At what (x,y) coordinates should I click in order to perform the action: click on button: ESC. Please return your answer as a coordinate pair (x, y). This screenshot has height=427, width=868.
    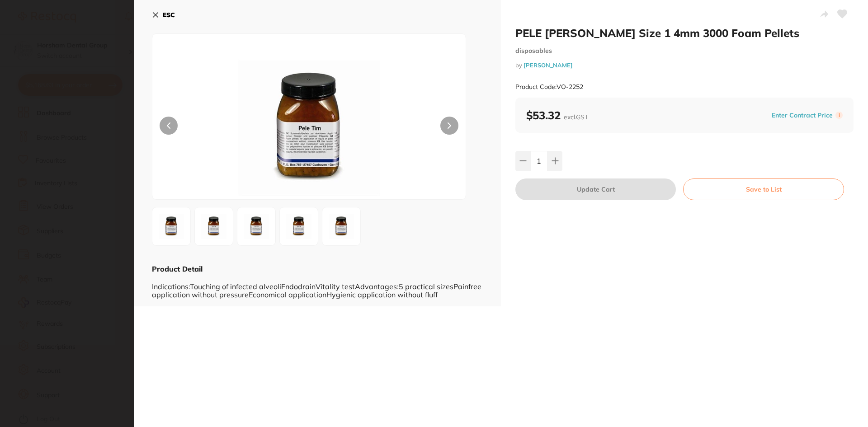
    Looking at the image, I should click on (163, 15).